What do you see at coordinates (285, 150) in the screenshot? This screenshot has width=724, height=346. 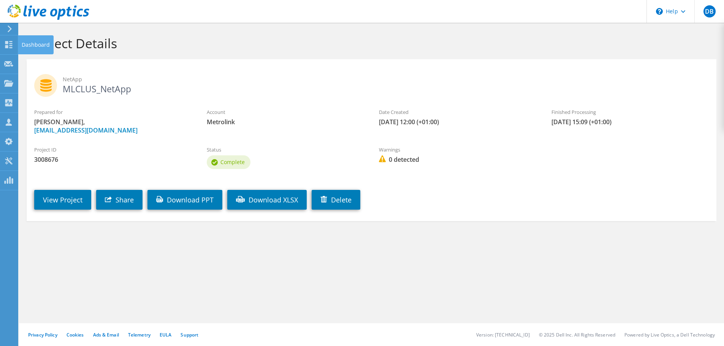 I see `label: Status` at bounding box center [285, 150].